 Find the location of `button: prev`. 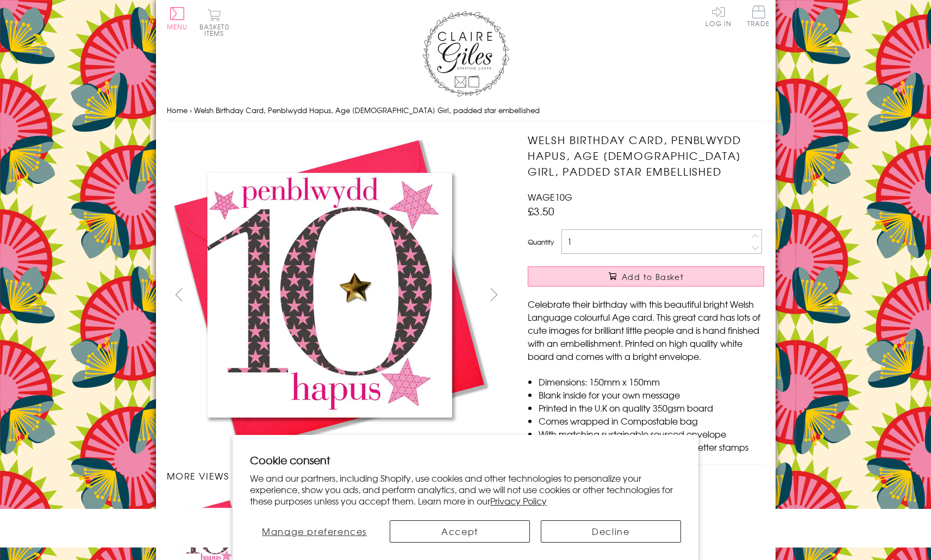

button: prev is located at coordinates (179, 294).